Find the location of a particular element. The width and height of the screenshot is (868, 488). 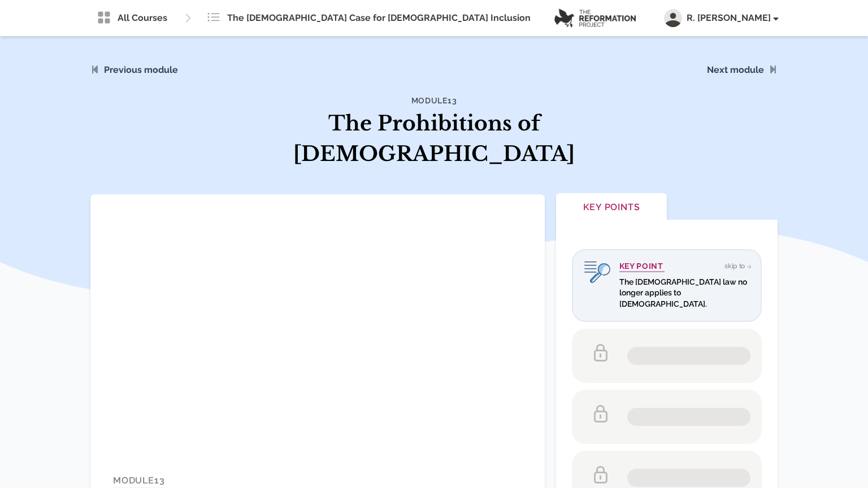

a: Next module is located at coordinates (735, 69).